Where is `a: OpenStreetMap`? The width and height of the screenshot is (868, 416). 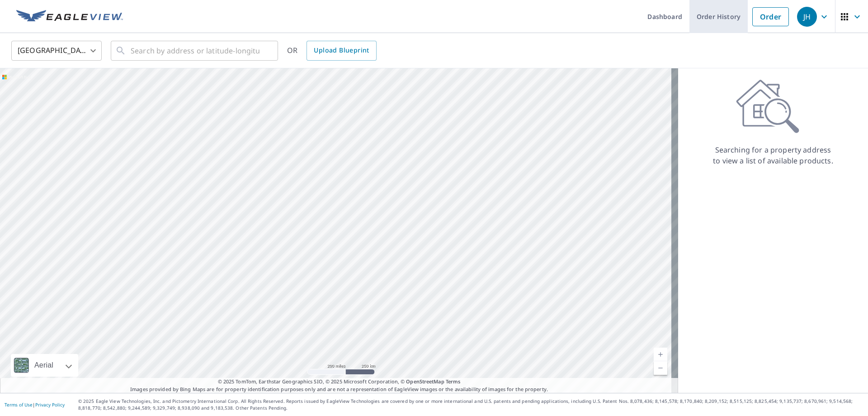
a: OpenStreetMap is located at coordinates (425, 381).